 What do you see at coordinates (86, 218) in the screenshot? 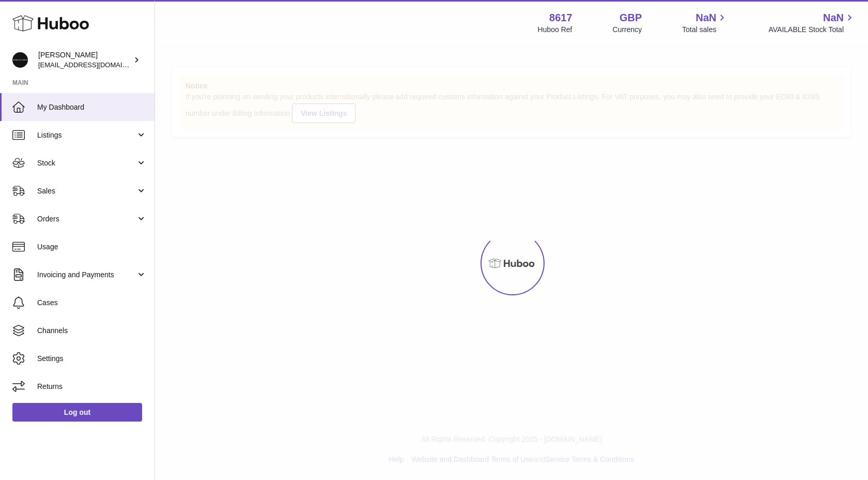
I see `span: Orders` at bounding box center [86, 218].